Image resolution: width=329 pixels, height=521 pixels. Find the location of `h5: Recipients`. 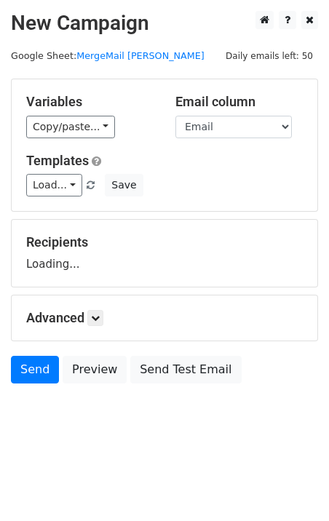

h5: Recipients is located at coordinates (165, 242).